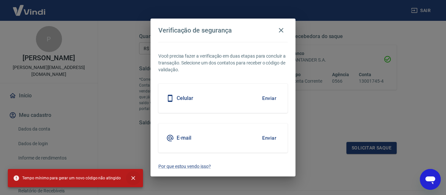 This screenshot has height=195, width=446. I want to click on h4: Verificação de segurança, so click(195, 30).